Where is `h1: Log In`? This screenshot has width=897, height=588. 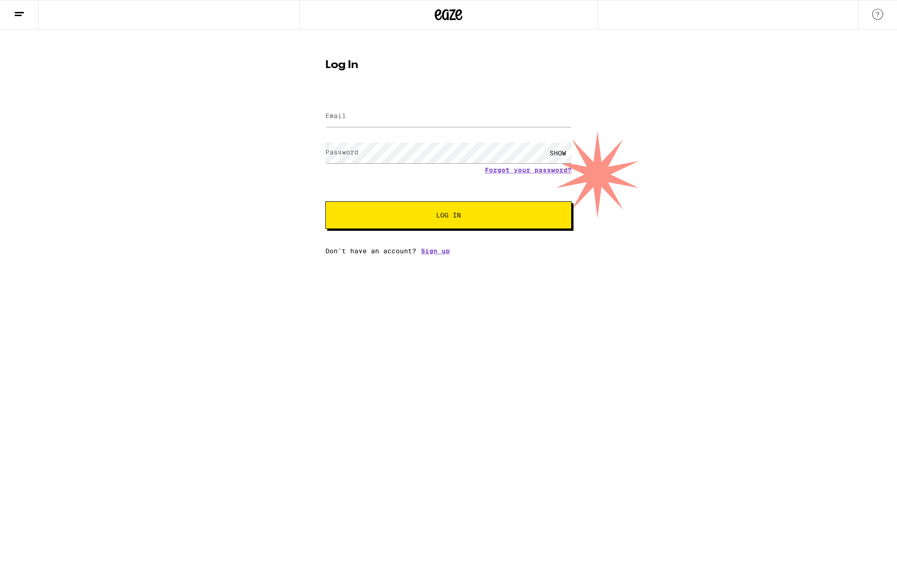
h1: Log In is located at coordinates (448, 65).